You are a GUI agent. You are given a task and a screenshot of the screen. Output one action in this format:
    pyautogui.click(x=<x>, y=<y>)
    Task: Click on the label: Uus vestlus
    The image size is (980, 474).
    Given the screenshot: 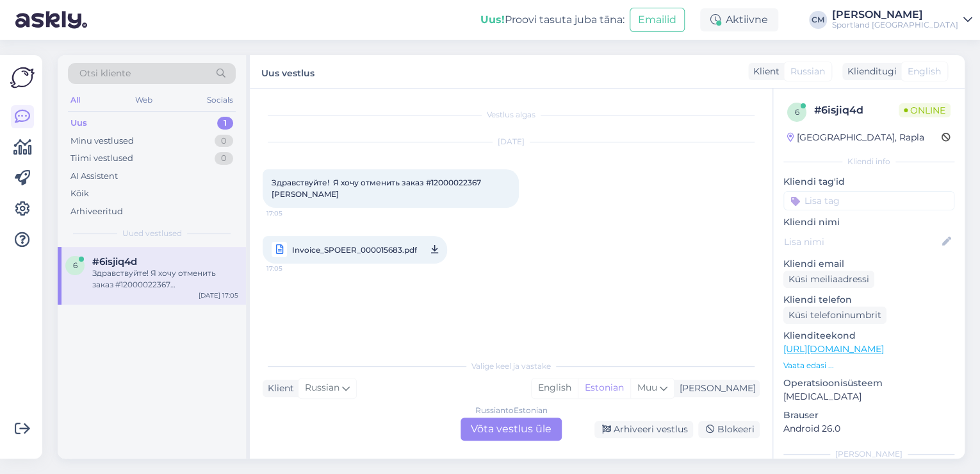 What is the action you would take?
    pyautogui.click(x=287, y=71)
    